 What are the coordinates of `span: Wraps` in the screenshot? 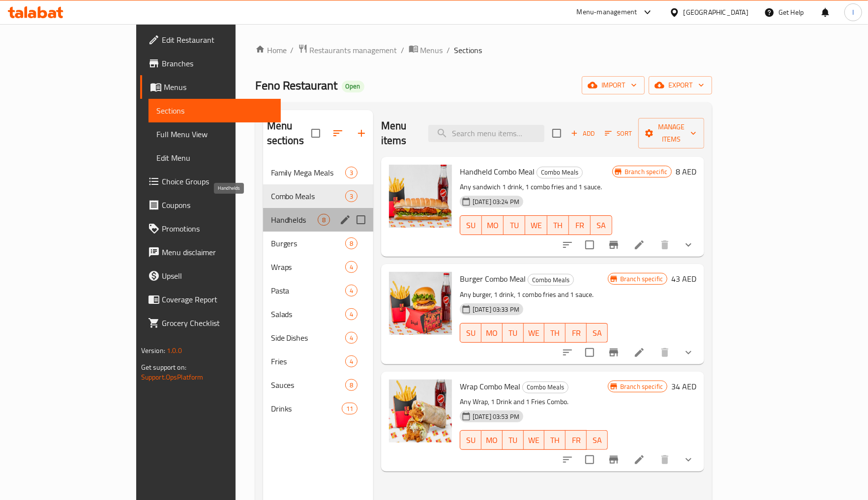 It's located at (308, 267).